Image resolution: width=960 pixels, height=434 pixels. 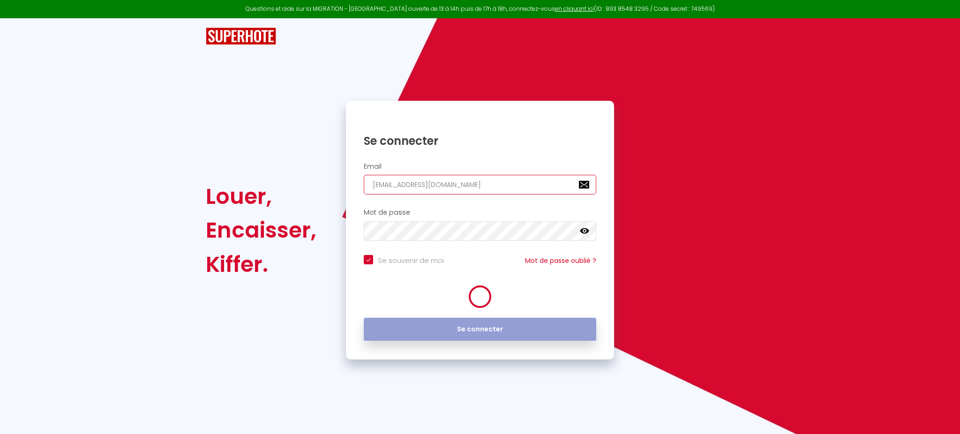 I want to click on div: Encaisser,, so click(x=261, y=230).